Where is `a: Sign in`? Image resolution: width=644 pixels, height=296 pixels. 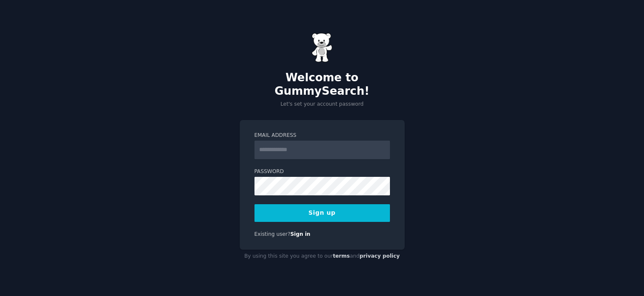
a: Sign in is located at coordinates (300, 234).